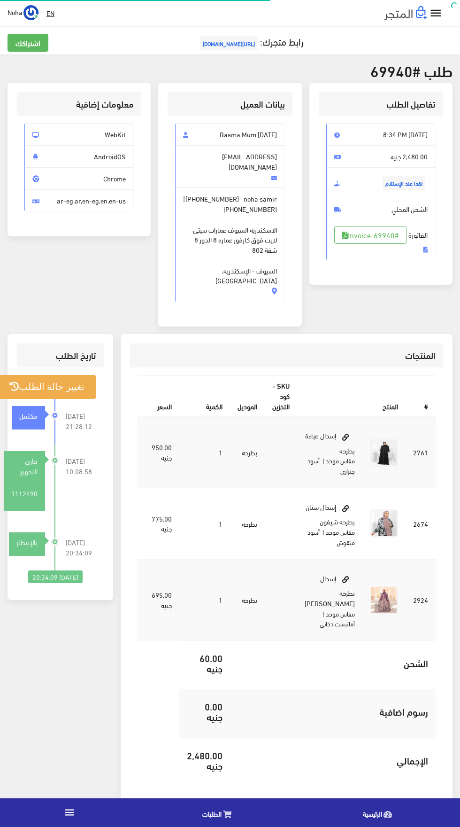 Image resolution: width=460 pixels, height=827 pixels. Describe the element at coordinates (205, 395) in the screenshot. I see `th: الكمية` at that location.